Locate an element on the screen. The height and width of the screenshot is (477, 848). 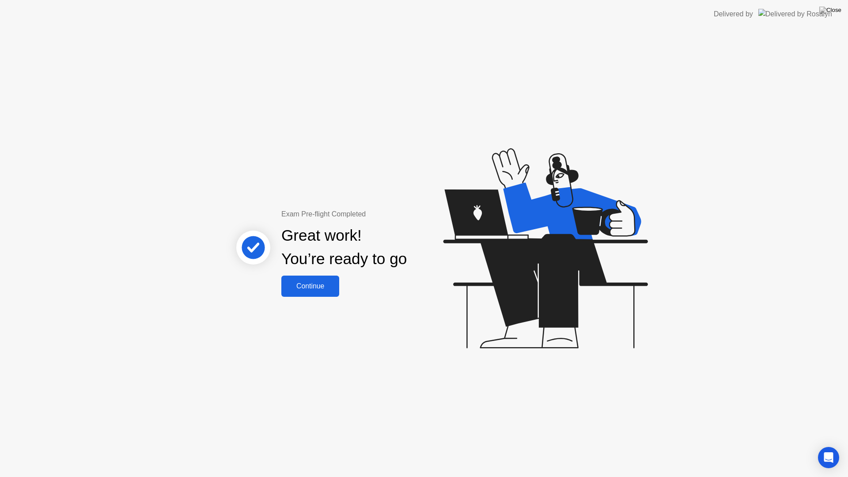
div: Continue is located at coordinates (310, 286).